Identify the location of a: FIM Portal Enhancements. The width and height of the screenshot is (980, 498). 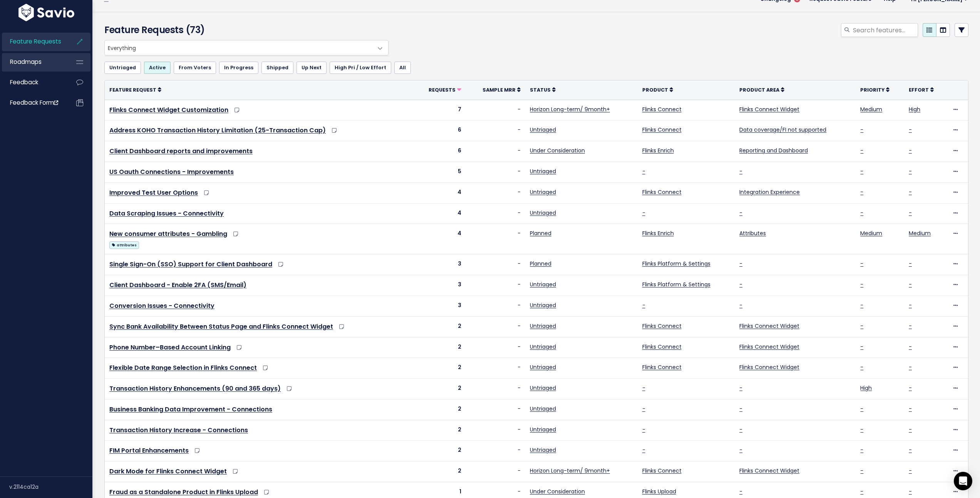
(149, 450).